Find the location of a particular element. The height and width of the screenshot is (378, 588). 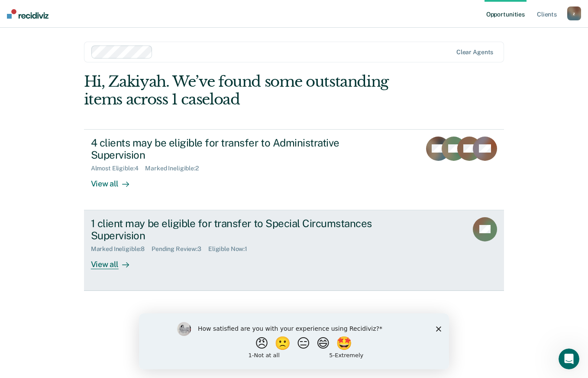

img: Profile image for Kim is located at coordinates (45, 16).